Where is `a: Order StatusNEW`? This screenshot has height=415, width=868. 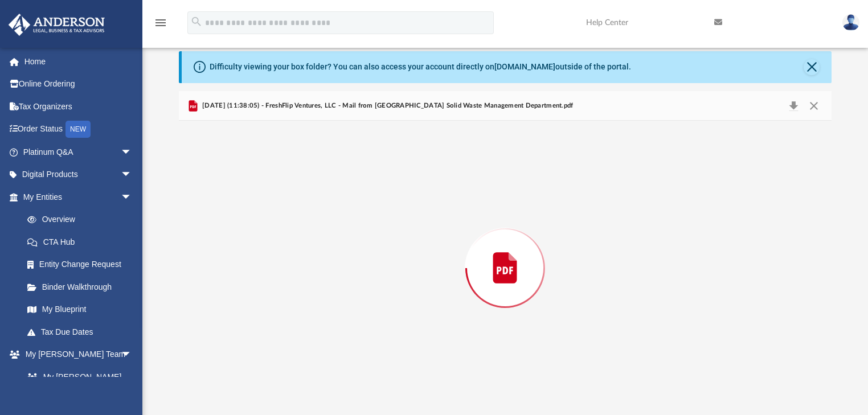
a: Order StatusNEW is located at coordinates (78, 130).